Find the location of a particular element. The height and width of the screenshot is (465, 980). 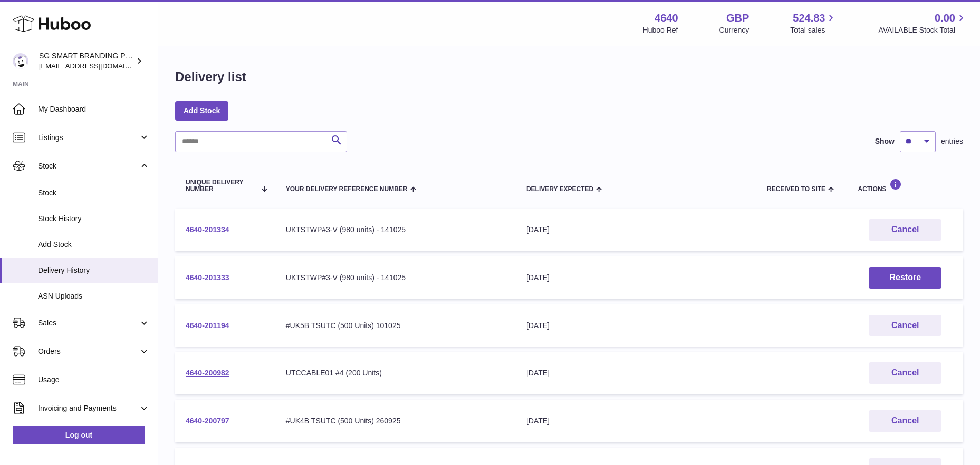

span: 0.00 is located at coordinates (945, 18).